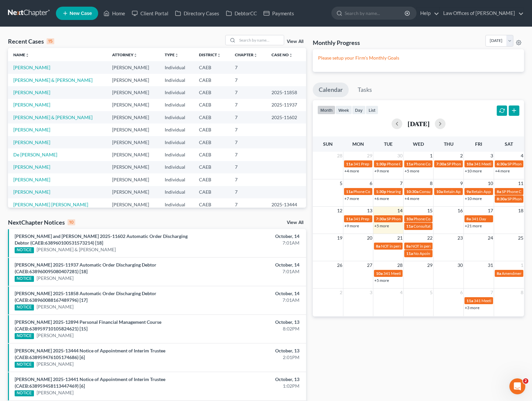  What do you see at coordinates (114, 13) in the screenshot?
I see `a: Home` at bounding box center [114, 13].